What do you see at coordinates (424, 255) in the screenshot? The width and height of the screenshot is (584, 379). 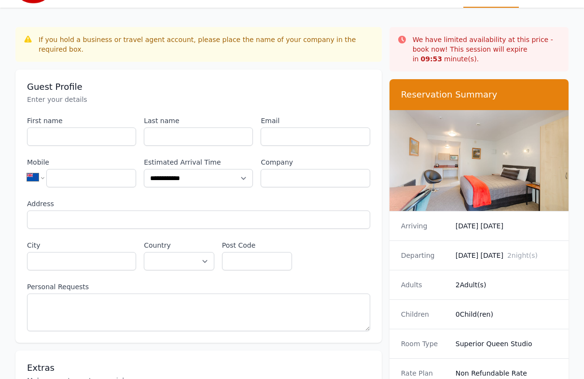 I see `dt: Departing` at bounding box center [424, 255].